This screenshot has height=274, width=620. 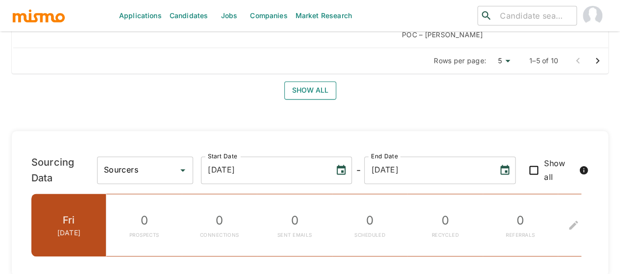 I want to click on p: SENT EMAILS, so click(x=295, y=235).